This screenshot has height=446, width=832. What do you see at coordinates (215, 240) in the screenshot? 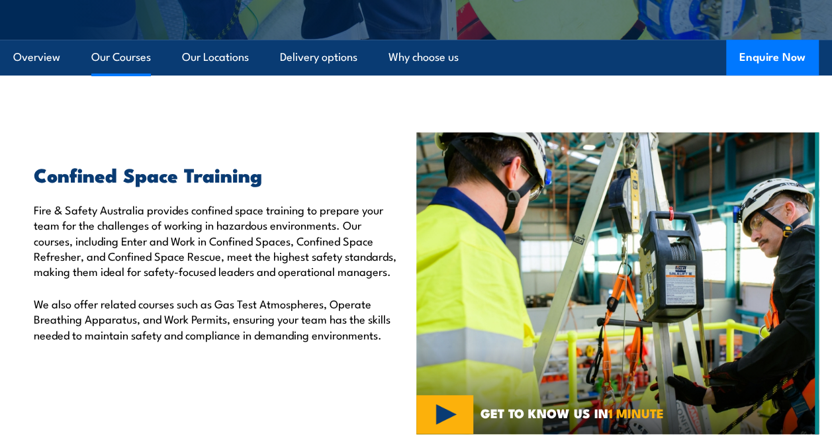
I see `p: Fire & Safety Australia provides confined space training to prepare your team for the challenges ...` at bounding box center [215, 240].